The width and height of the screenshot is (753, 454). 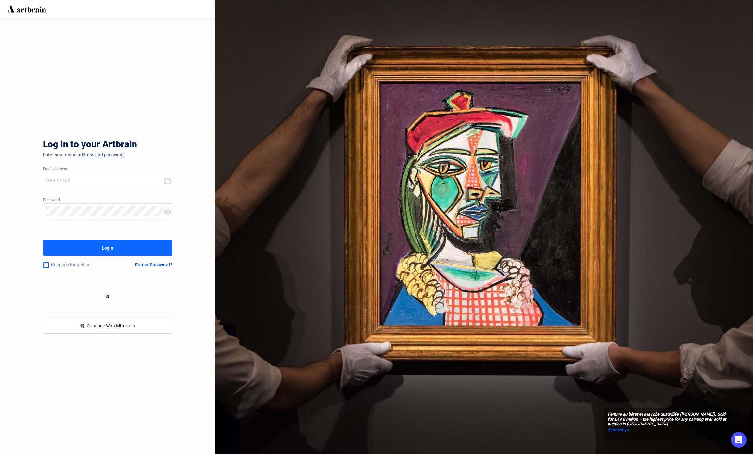 I want to click on span: windows, so click(x=82, y=326).